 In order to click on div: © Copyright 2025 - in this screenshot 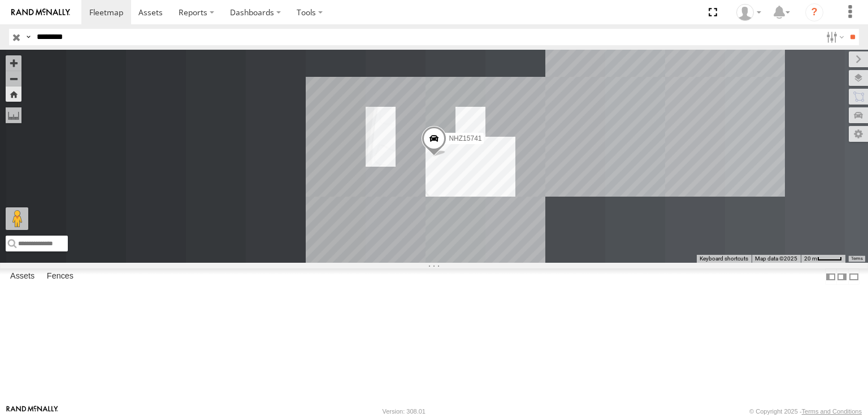, I will do `click(805, 411)`.